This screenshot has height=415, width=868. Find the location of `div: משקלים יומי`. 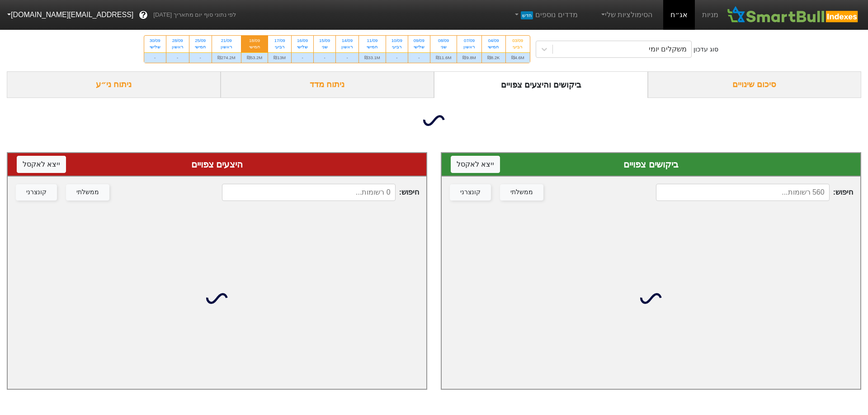

div: משקלים יומי is located at coordinates (668, 49).